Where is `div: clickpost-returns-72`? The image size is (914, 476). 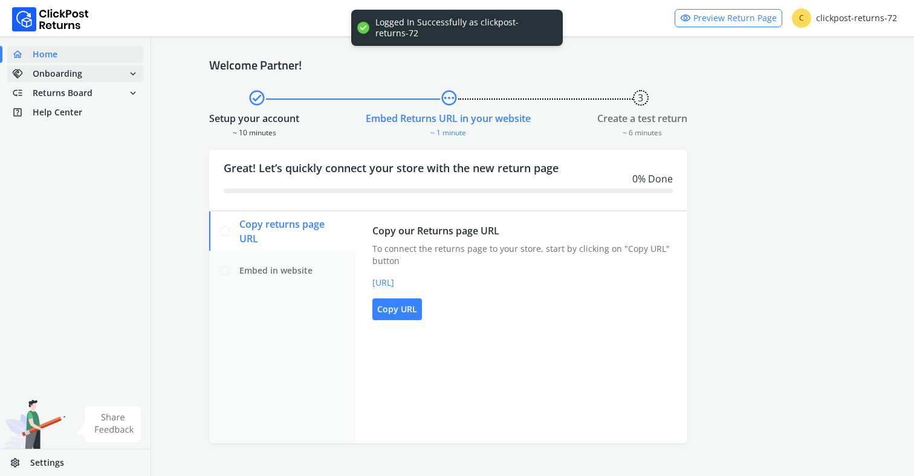
div: clickpost-returns-72 is located at coordinates (845, 18).